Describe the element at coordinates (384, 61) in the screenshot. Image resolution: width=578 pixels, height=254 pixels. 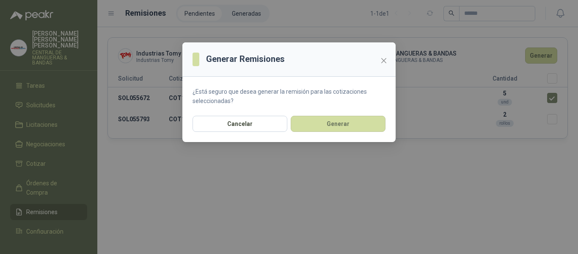
I see `span: close` at that location.